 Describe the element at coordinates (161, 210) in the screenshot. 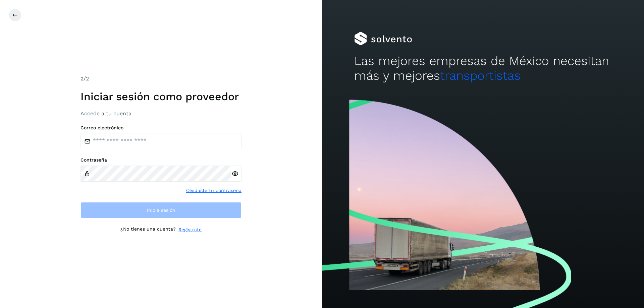

I see `span: Inicia sesión` at that location.